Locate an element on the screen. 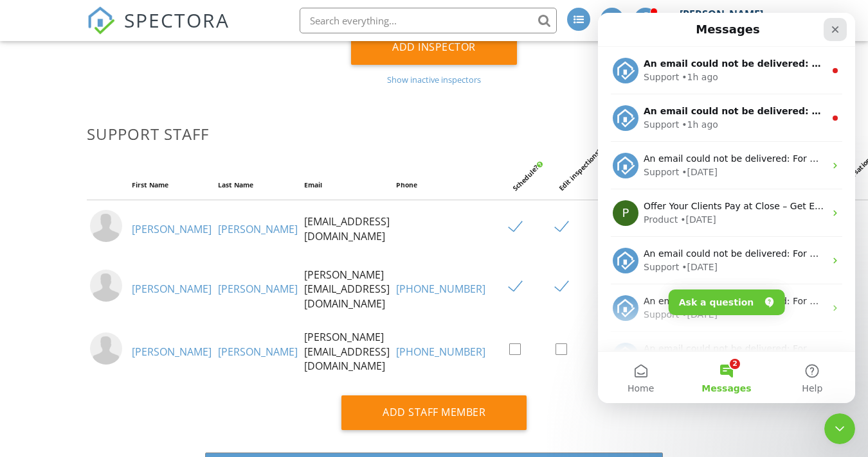 The image size is (868, 457). span: SPECTORA is located at coordinates (176, 20).